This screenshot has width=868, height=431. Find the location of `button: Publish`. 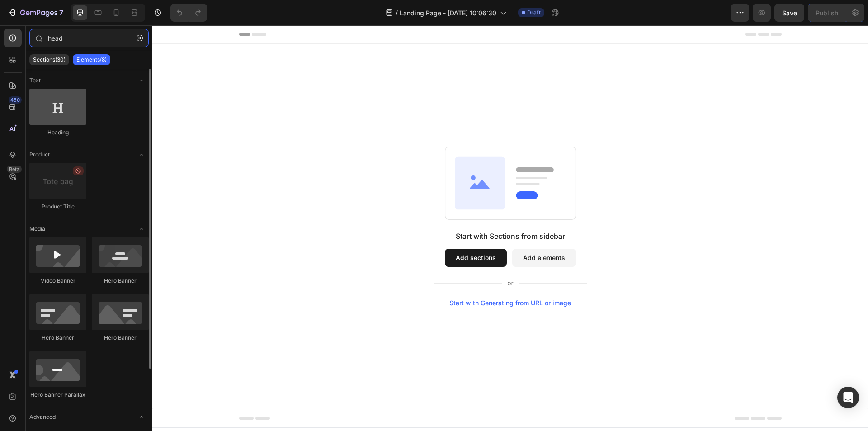

button: Publish is located at coordinates (827, 13).